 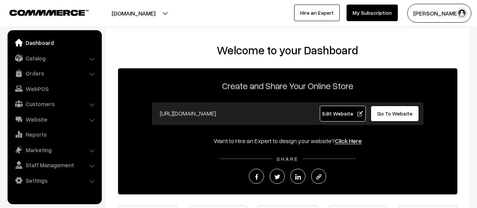 I want to click on a: Catalog, so click(x=54, y=58).